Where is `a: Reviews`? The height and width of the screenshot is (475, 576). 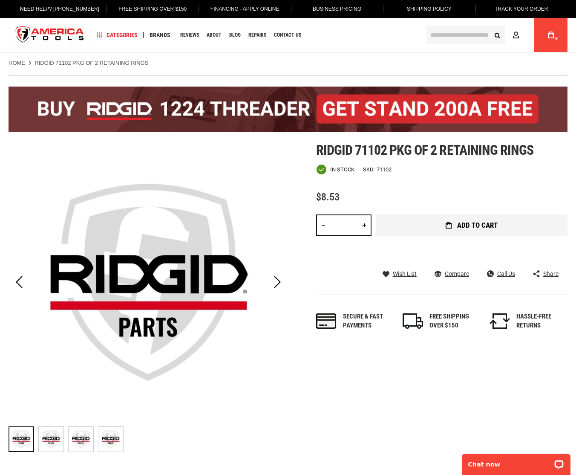 a: Reviews is located at coordinates (190, 35).